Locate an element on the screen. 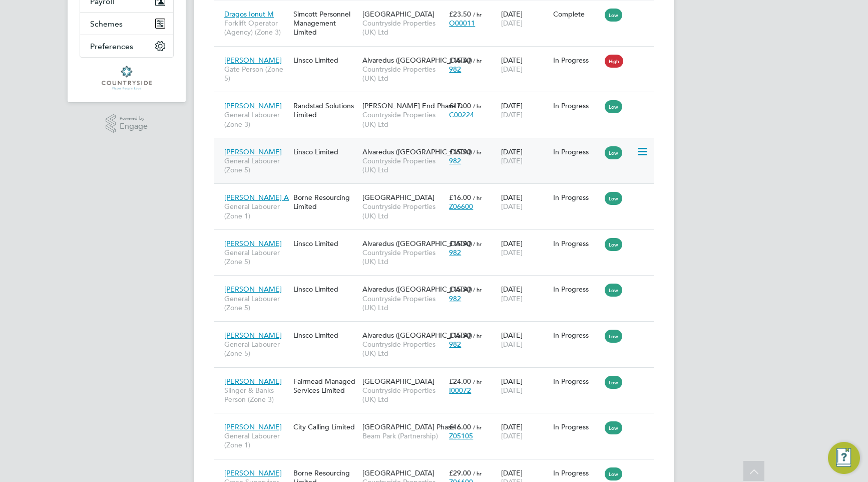 Image resolution: width=868 pixels, height=482 pixels. span: Z05105 is located at coordinates (461, 436).